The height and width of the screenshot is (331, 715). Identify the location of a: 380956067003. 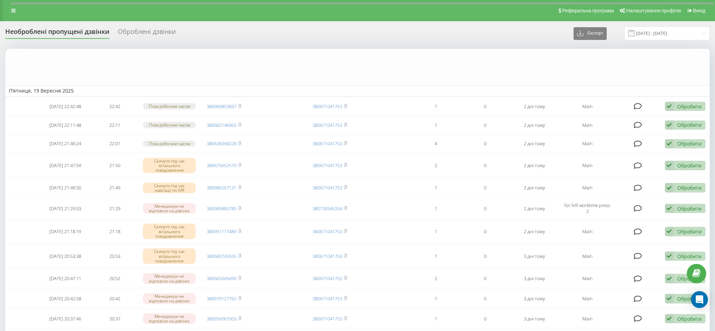
(222, 318).